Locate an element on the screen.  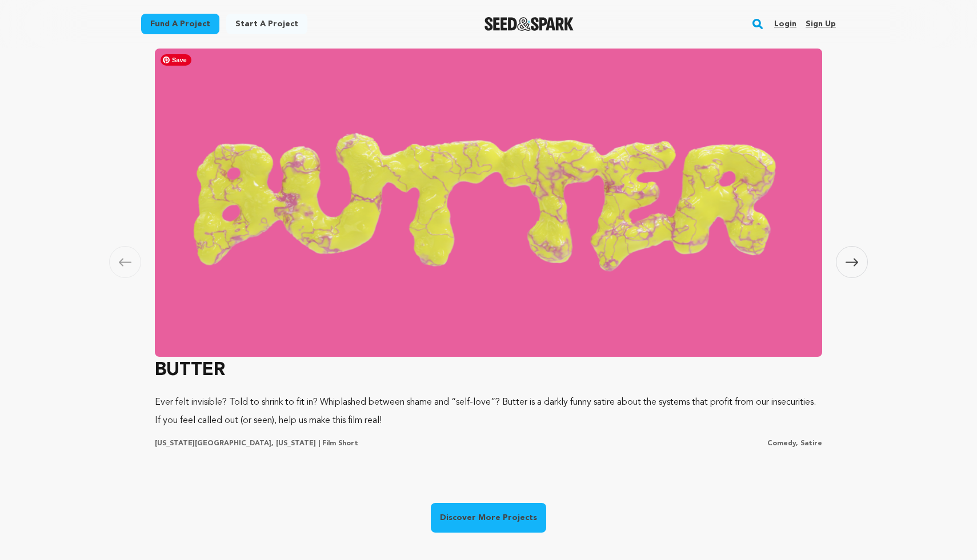
a: Fund a project is located at coordinates (180, 24).